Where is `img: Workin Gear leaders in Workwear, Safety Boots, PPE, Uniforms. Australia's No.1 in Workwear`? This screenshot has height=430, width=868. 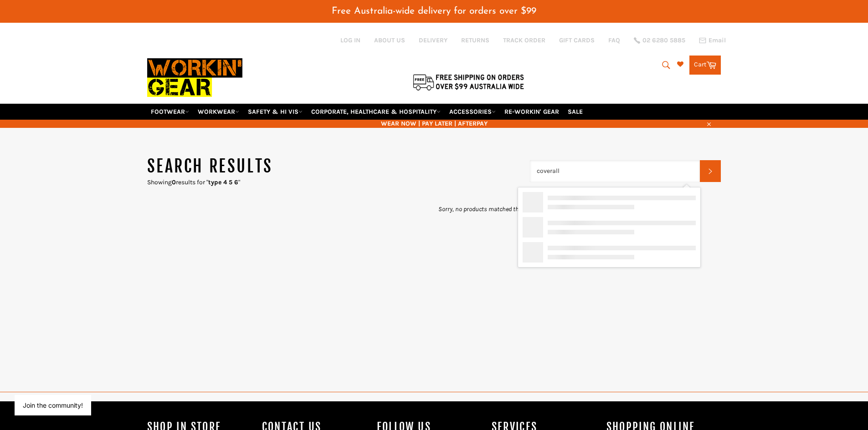 img: Workin Gear leaders in Workwear, Safety Boots, PPE, Uniforms. Australia's No.1 in Workwear is located at coordinates (194, 77).